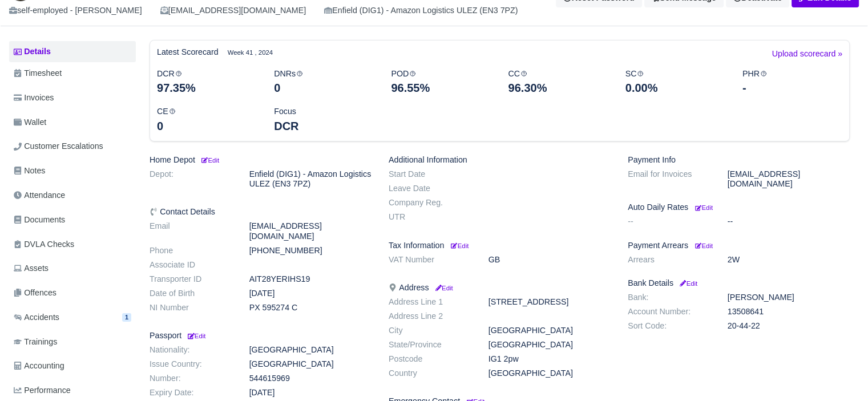 This screenshot has height=401, width=868. What do you see at coordinates (668, 326) in the screenshot?
I see `dt: Sort Code:` at bounding box center [668, 326].